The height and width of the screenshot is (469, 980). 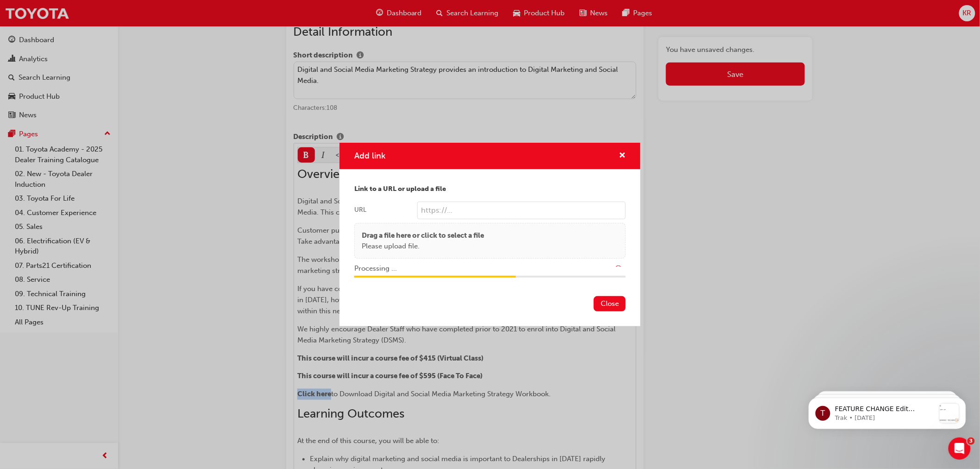 I want to click on div: Drag a file here or click to select a filePlease upload file., so click(x=490, y=240).